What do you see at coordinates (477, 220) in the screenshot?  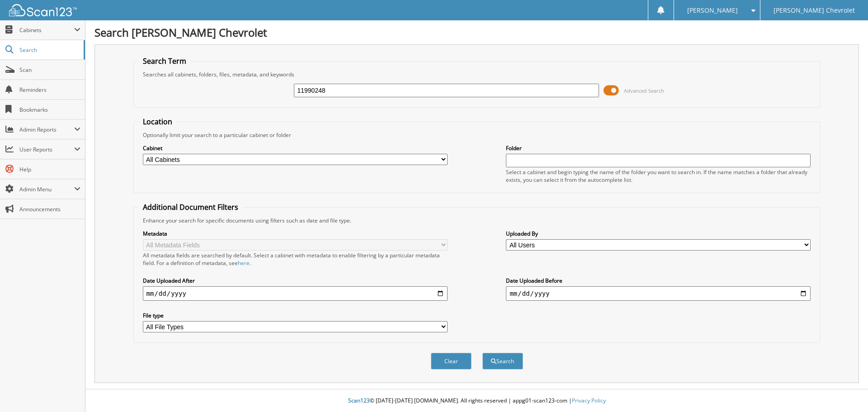 I see `div: Enhance your search for specific documents using filters such as date and file type.` at bounding box center [477, 220].